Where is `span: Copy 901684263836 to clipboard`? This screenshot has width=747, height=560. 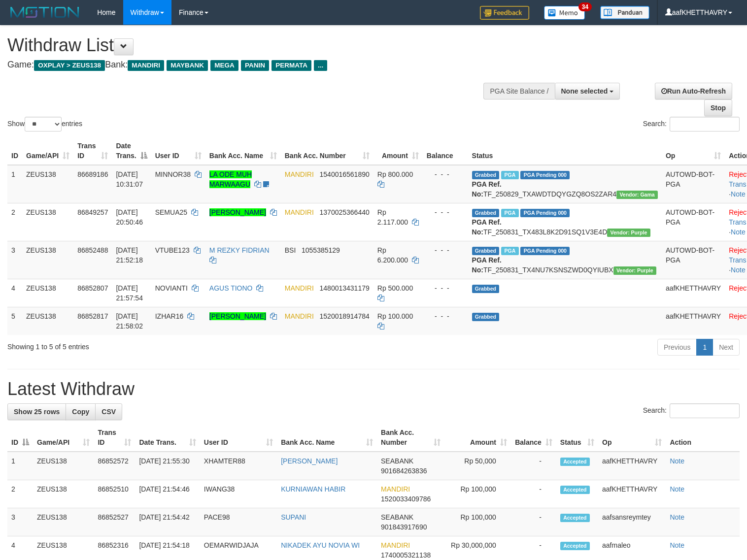
span: Copy 901684263836 to clipboard is located at coordinates (403, 471).